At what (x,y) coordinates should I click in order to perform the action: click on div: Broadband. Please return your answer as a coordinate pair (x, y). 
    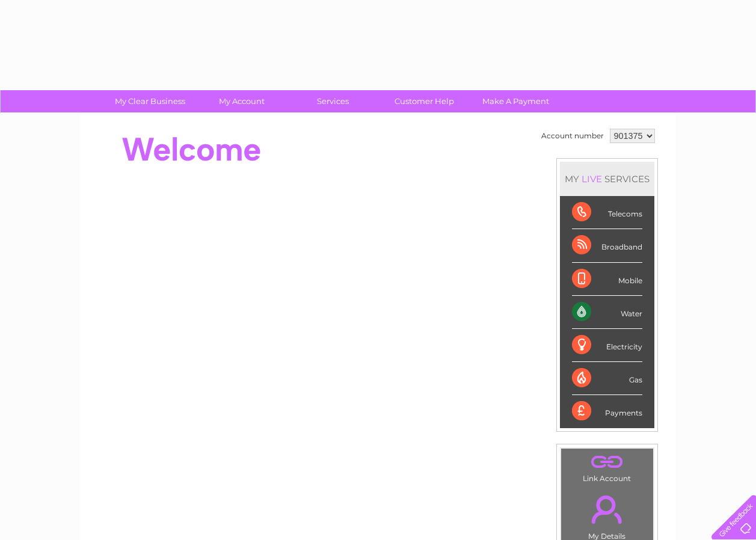
    Looking at the image, I should click on (607, 246).